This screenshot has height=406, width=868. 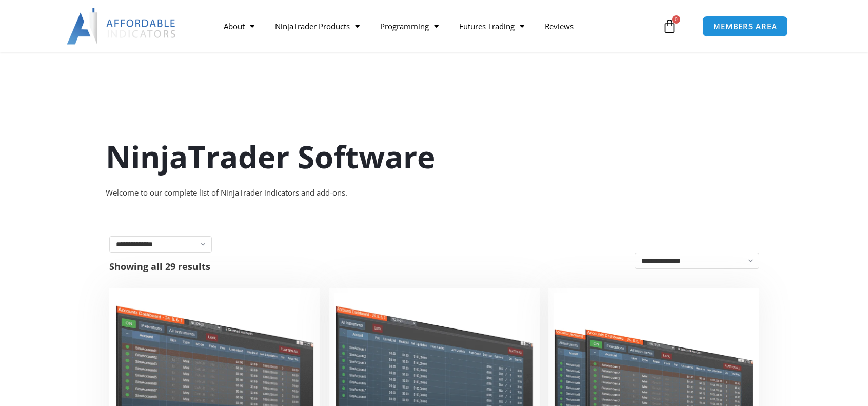 I want to click on nav: Menu, so click(x=436, y=26).